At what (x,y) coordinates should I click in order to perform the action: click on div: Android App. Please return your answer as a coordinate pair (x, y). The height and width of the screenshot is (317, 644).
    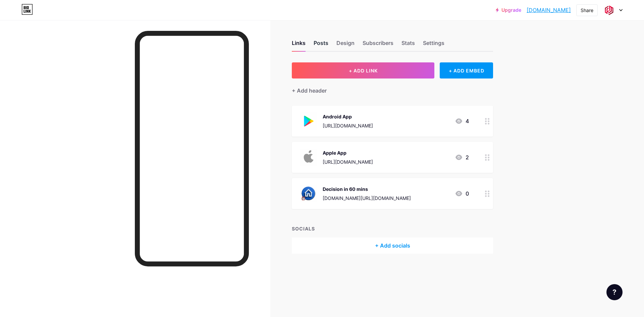
    Looking at the image, I should click on (348, 116).